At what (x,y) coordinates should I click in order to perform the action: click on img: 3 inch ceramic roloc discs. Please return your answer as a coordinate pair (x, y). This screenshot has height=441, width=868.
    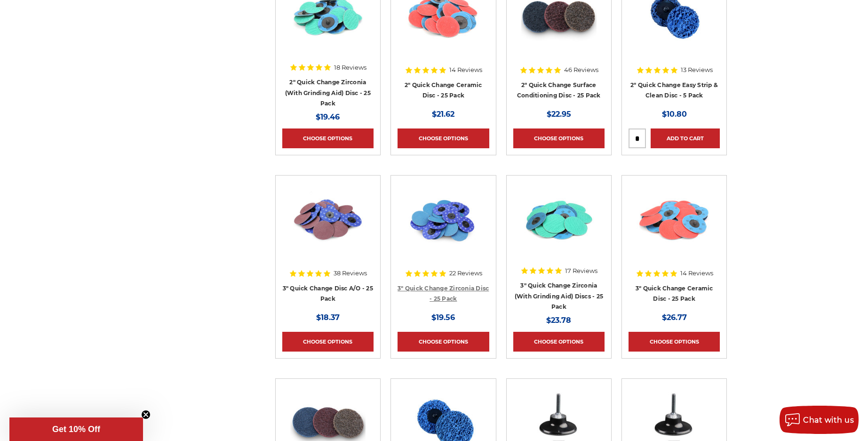
    Looking at the image, I should click on (674, 219).